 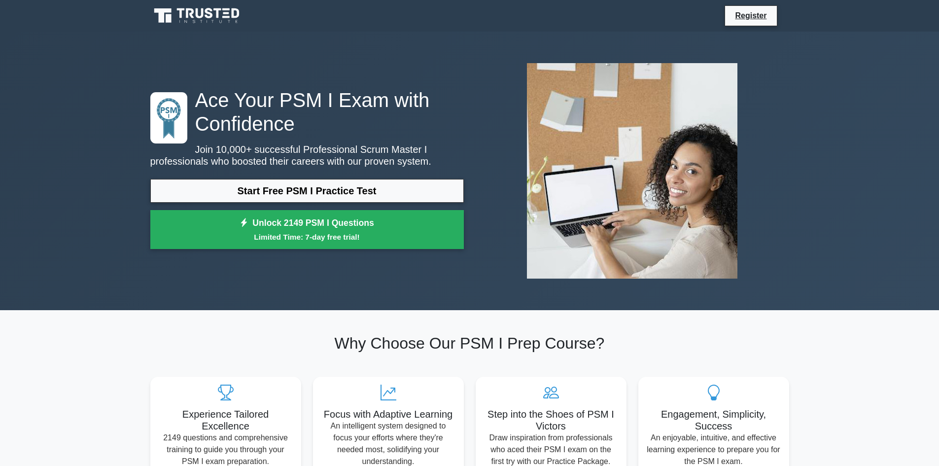 I want to click on h5: Experience Tailored Excellence, so click(x=226, y=420).